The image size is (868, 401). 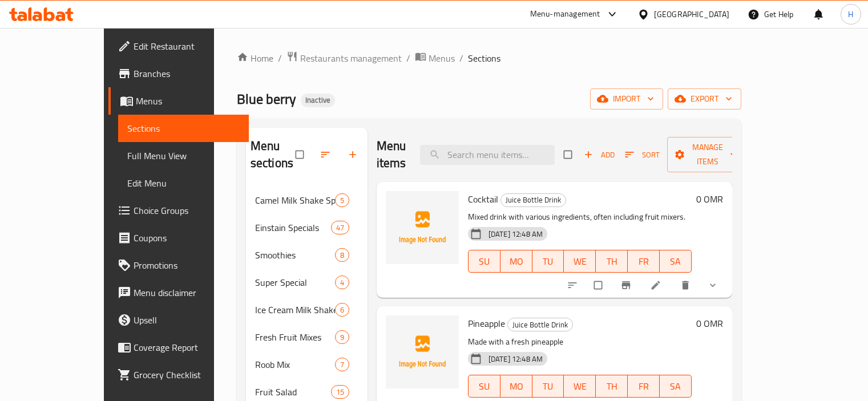 I want to click on a: Sections, so click(x=183, y=128).